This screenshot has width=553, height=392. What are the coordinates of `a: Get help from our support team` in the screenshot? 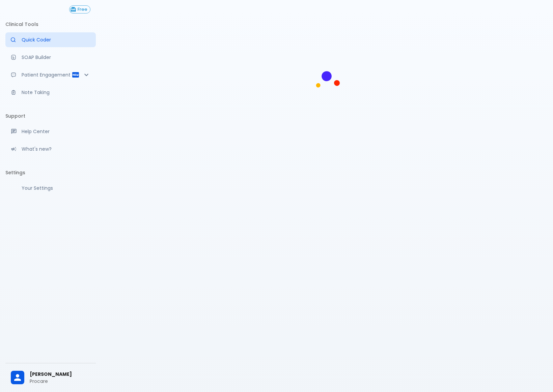 It's located at (51, 132).